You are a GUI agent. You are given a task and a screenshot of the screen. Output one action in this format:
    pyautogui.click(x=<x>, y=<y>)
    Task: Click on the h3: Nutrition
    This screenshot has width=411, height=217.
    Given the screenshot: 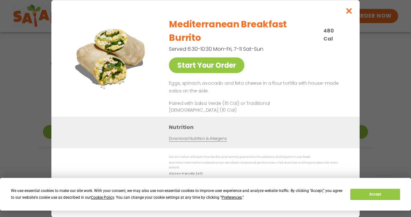 What is the action you would take?
    pyautogui.click(x=259, y=127)
    